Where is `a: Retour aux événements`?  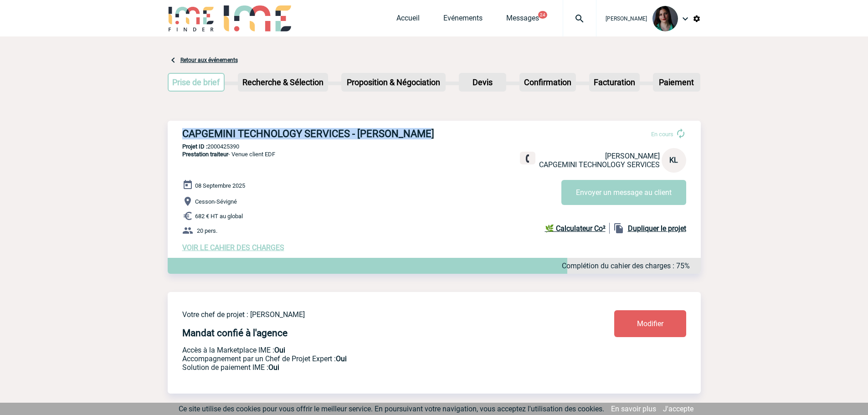 a: Retour aux événements is located at coordinates (209, 60).